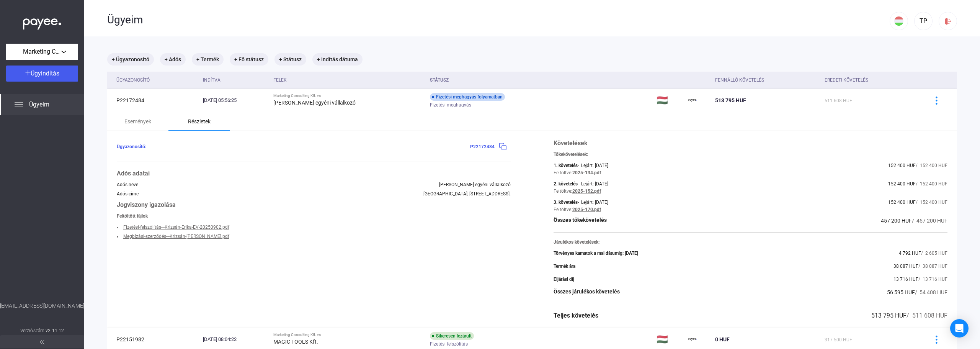  I want to click on img: white-payee-white-dot.svg, so click(42, 22).